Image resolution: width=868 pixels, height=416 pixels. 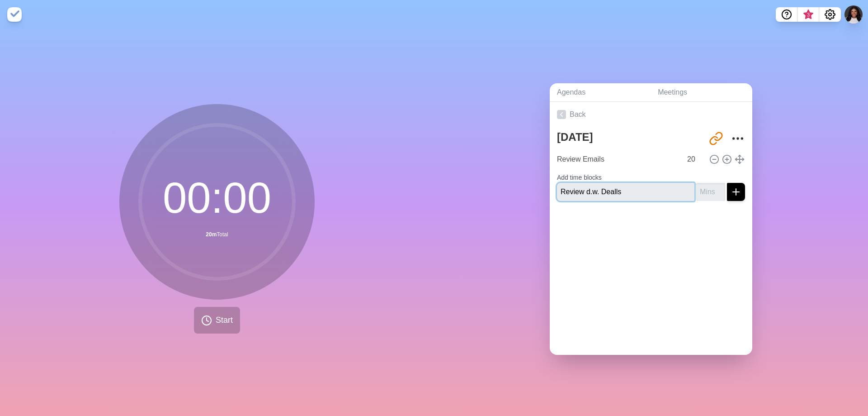 I want to click on button: Start, so click(x=217, y=320).